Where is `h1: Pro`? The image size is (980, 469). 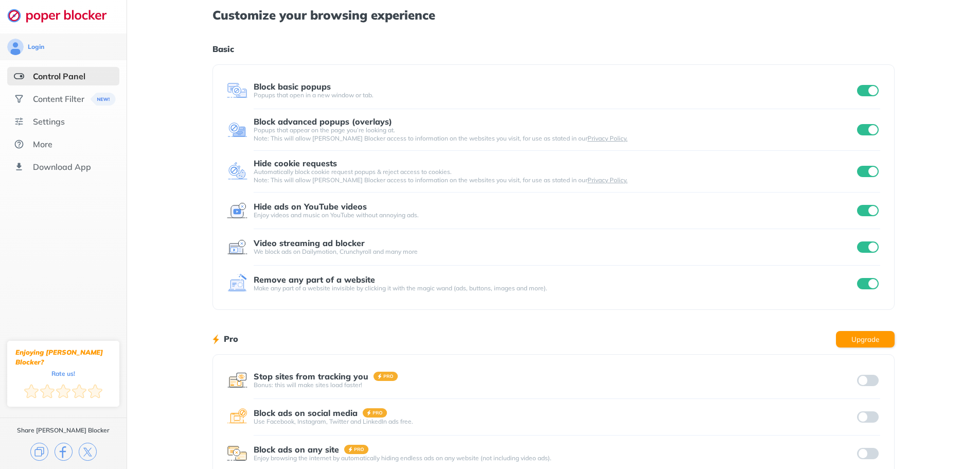 h1: Pro is located at coordinates (231, 339).